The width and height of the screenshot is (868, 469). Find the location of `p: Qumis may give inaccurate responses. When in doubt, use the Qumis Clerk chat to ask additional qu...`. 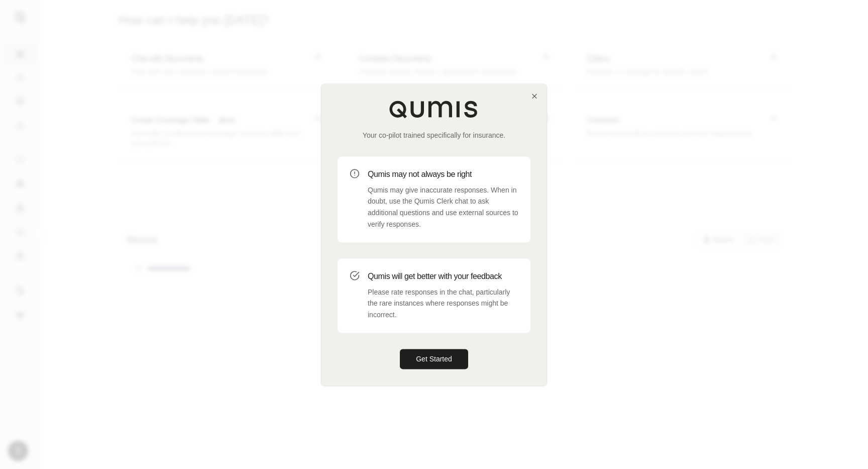

p: Qumis may give inaccurate responses. When in doubt, use the Qumis Clerk chat to ask additional qu... is located at coordinates (443, 207).